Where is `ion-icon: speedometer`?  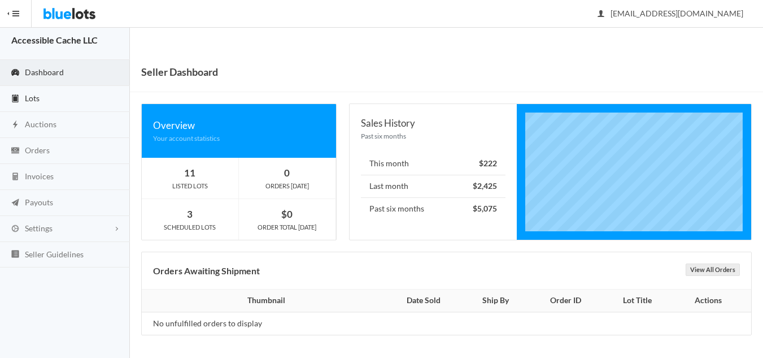
ion-icon: speedometer is located at coordinates (15, 73).